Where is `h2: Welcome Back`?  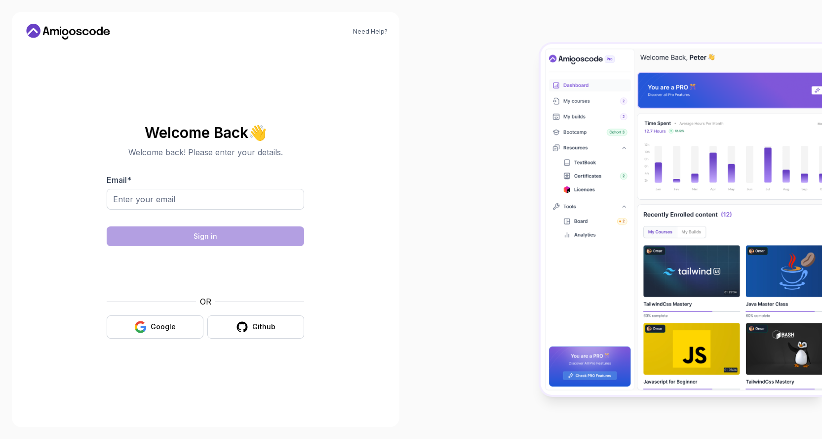
h2: Welcome Back is located at coordinates (205, 132).